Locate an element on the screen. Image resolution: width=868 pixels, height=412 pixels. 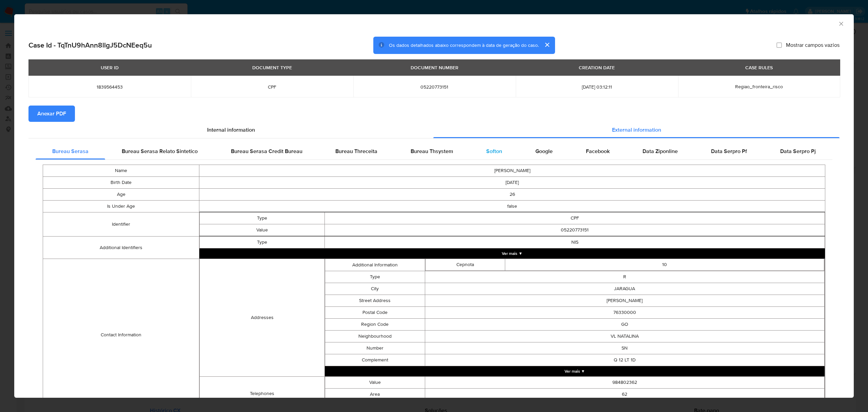
td: SN is located at coordinates (625, 348).